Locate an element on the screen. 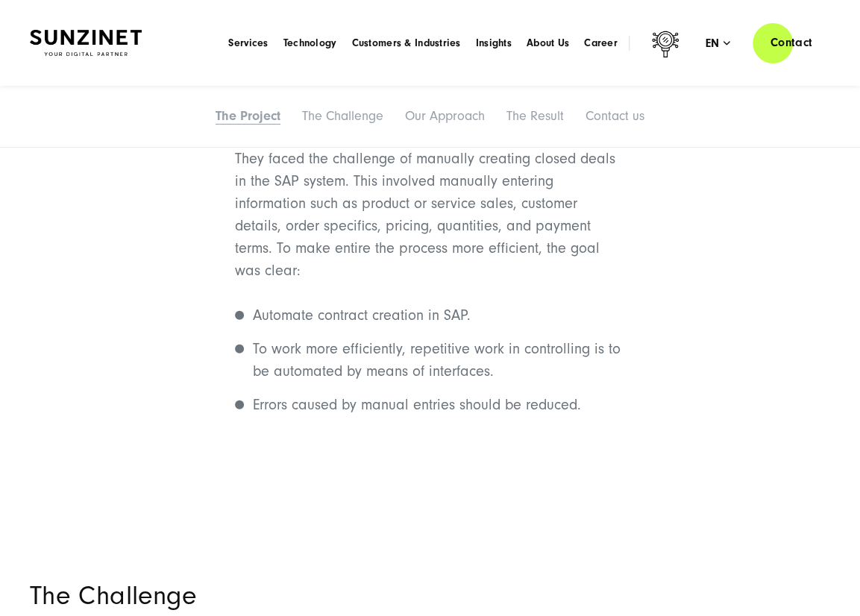 Image resolution: width=860 pixels, height=616 pixels. a: Our Approach is located at coordinates (445, 115).